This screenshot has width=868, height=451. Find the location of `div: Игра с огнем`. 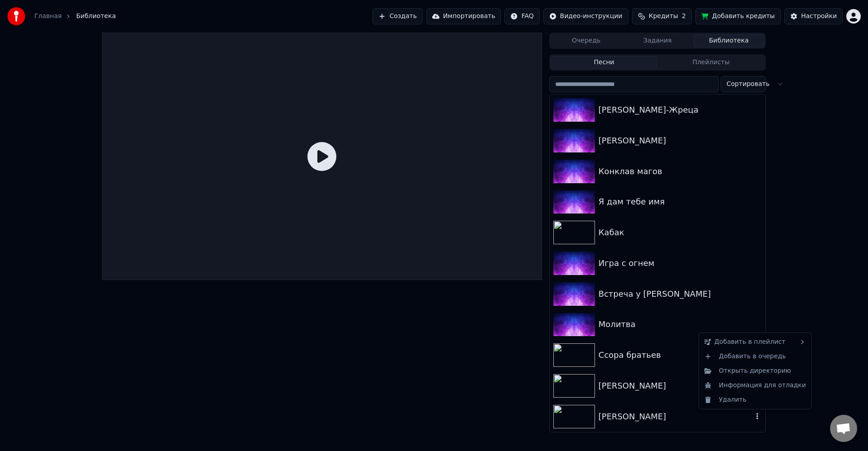

div: Игра с огнем is located at coordinates (680, 263).